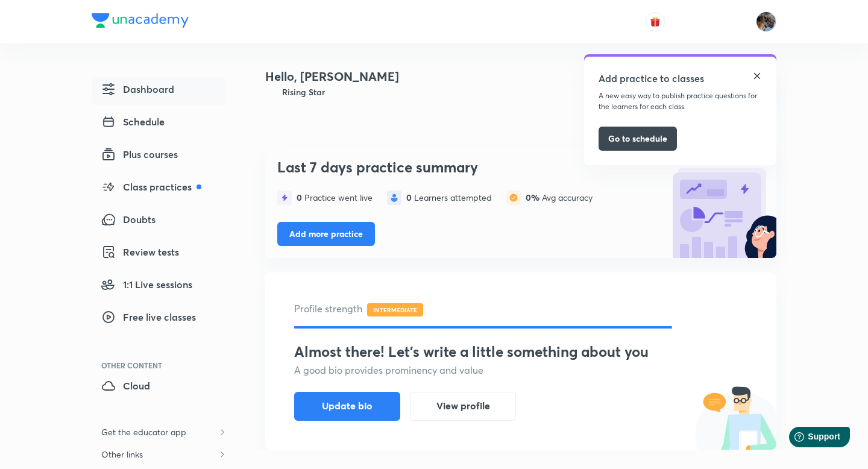 The width and height of the screenshot is (868, 469). What do you see at coordinates (463, 406) in the screenshot?
I see `button: View profile` at bounding box center [463, 406].